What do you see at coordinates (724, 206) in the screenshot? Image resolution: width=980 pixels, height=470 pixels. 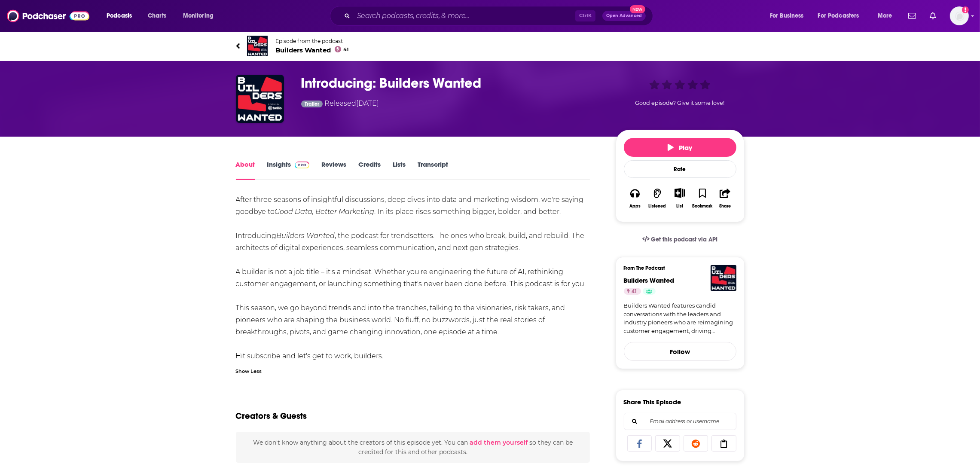 I see `div: Share` at bounding box center [724, 206].